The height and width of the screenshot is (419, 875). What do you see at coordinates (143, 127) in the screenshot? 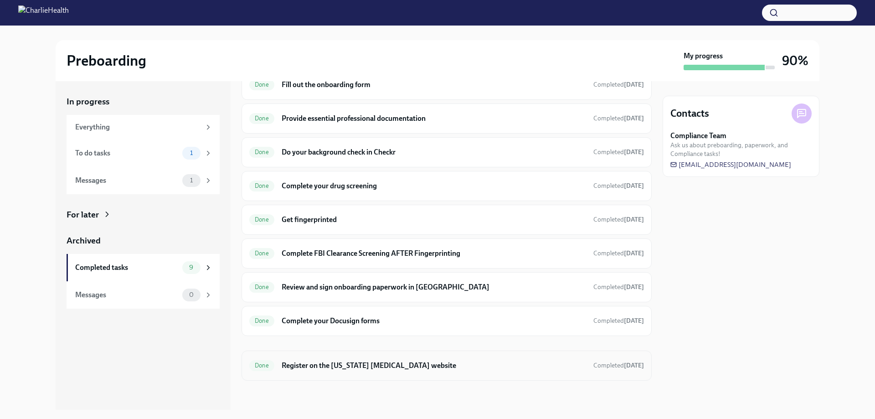
I see `a: Everything` at bounding box center [143, 127].